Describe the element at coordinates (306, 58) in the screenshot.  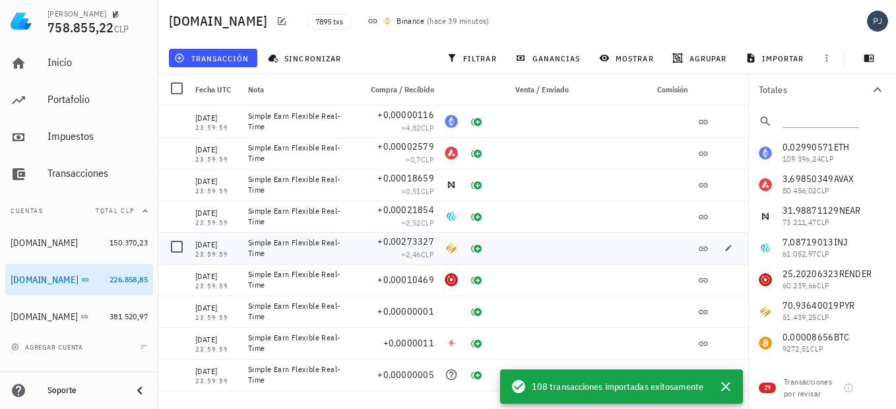
I see `span: sincronizar` at that location.